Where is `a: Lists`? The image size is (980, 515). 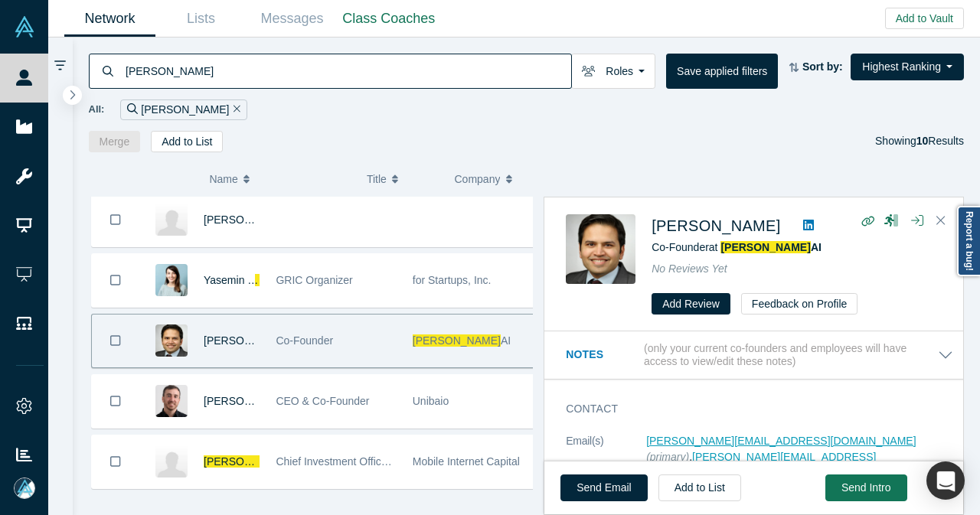 a: Lists is located at coordinates (201, 19).